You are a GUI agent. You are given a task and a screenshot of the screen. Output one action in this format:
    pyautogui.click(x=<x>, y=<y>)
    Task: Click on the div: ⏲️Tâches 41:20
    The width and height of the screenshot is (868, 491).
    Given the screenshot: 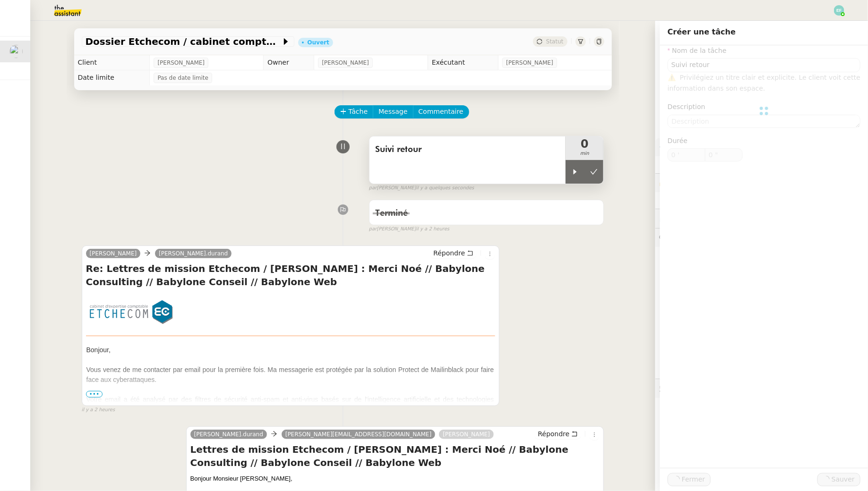 What is the action you would take?
    pyautogui.click(x=762, y=219)
    